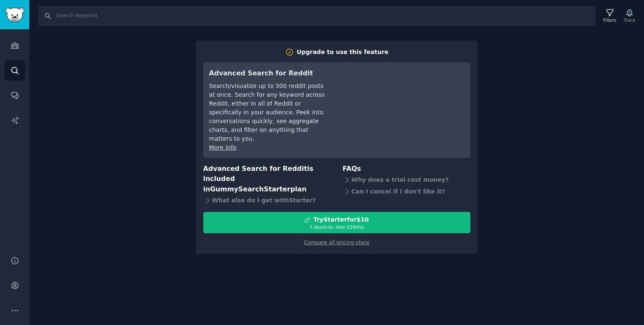 The height and width of the screenshot is (325, 644). Describe the element at coordinates (406, 180) in the screenshot. I see `div: Why does a trial cost money?` at that location.